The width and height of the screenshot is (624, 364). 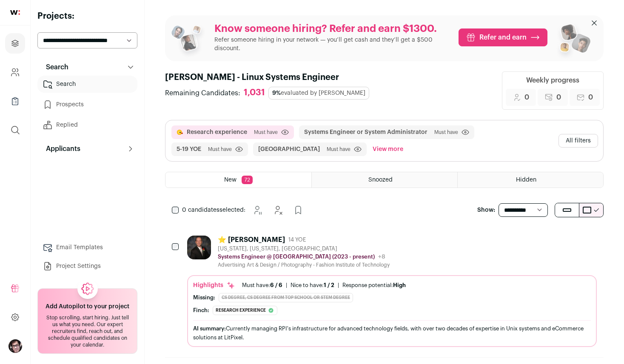 I want to click on p: Search, so click(x=55, y=67).